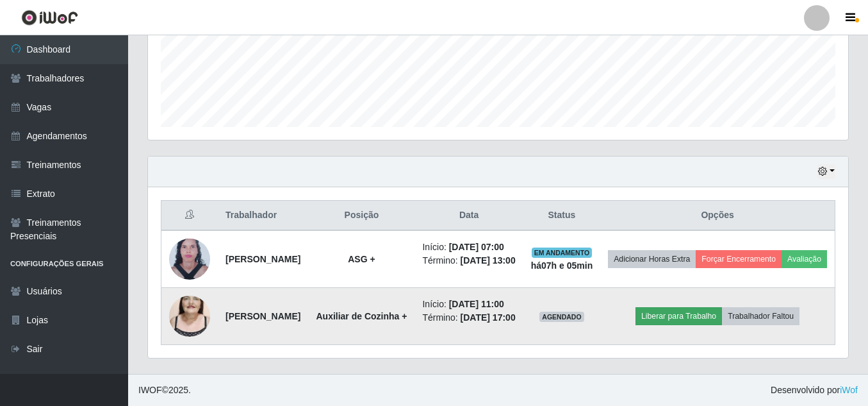 The image size is (868, 406). What do you see at coordinates (562, 265) in the screenshot?
I see `strong: há 07 h e 05 min` at bounding box center [562, 265].